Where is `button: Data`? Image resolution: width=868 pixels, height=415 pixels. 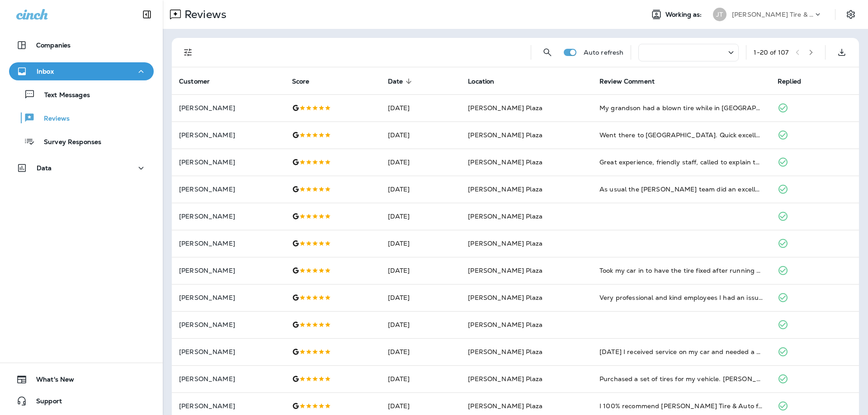 button: Data is located at coordinates (81, 168).